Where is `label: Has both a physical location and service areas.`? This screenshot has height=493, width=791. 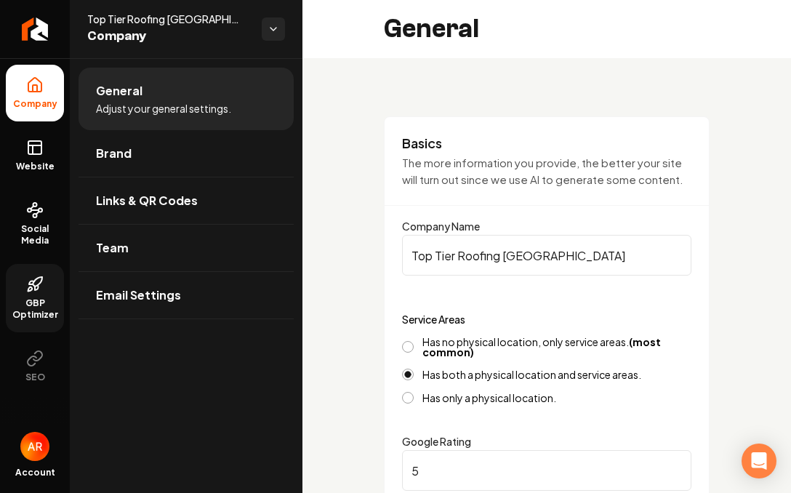 label: Has both a physical location and service areas. is located at coordinates (531, 374).